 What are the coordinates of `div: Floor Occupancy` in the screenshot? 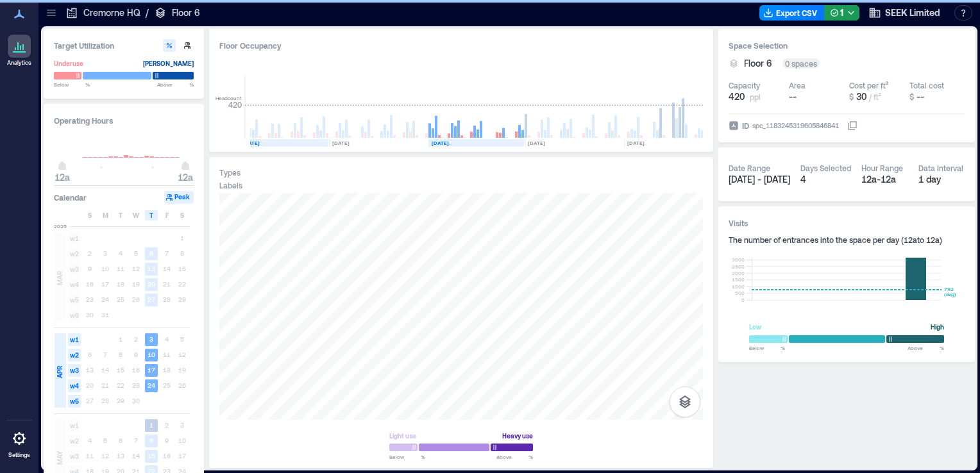 It's located at (461, 45).